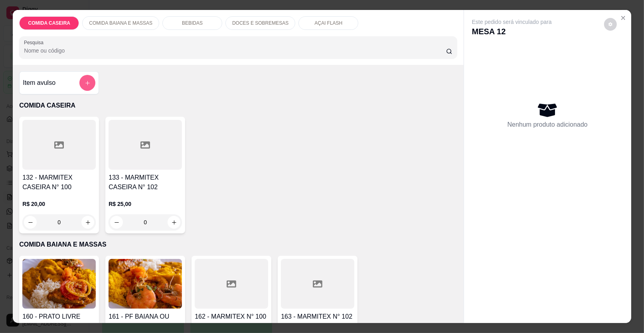 The height and width of the screenshot is (333, 644). Describe the element at coordinates (146, 204) in the screenshot. I see `p: R$ 25,00` at that location.